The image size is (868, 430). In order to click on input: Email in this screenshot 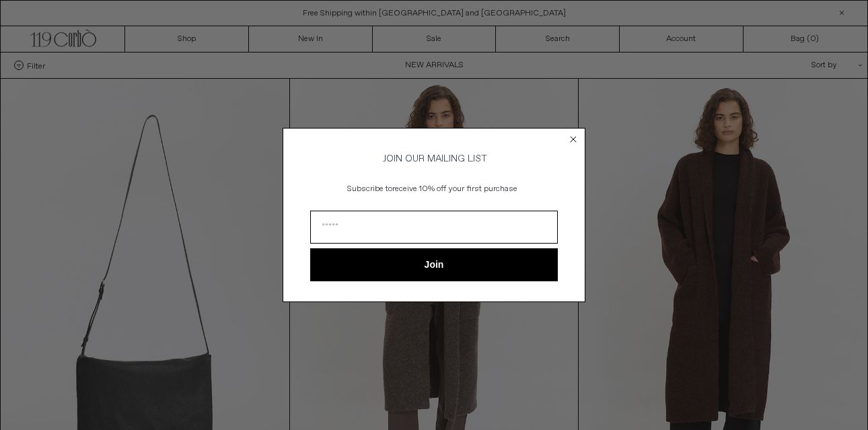, I will do `click(434, 227)`.